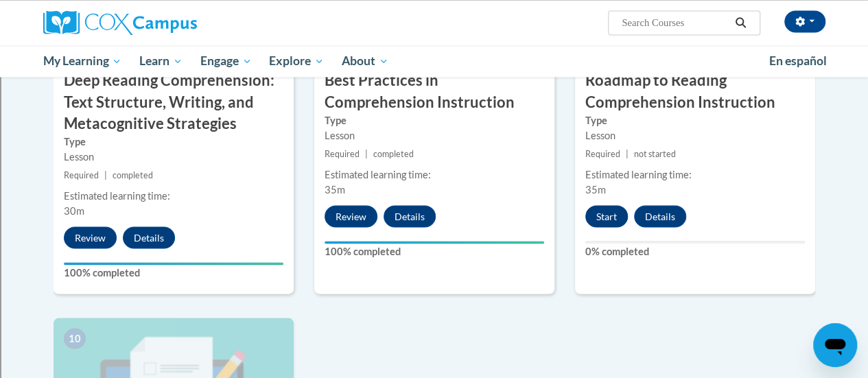 The width and height of the screenshot is (868, 378). What do you see at coordinates (805, 21) in the screenshot?
I see `button: Account Settings` at bounding box center [805, 21].